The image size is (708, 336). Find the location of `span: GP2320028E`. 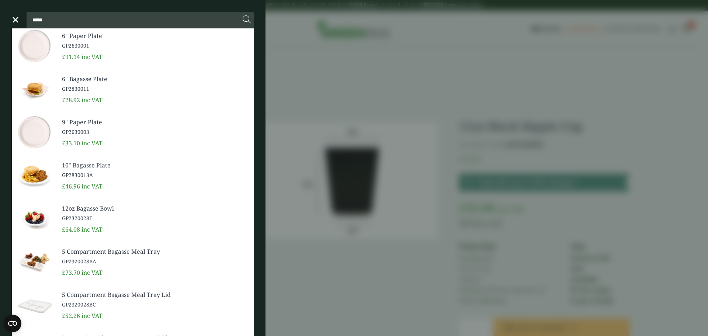

span: GP2320028E is located at coordinates (155, 218).